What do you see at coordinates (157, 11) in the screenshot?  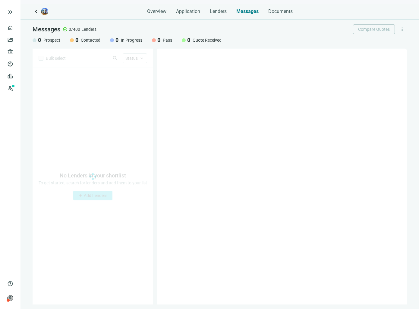 I see `span: Overview` at bounding box center [157, 11].